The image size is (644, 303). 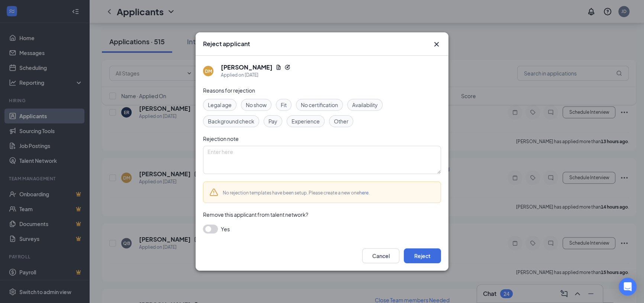 What do you see at coordinates (306, 121) in the screenshot?
I see `span: Experience` at bounding box center [306, 121].